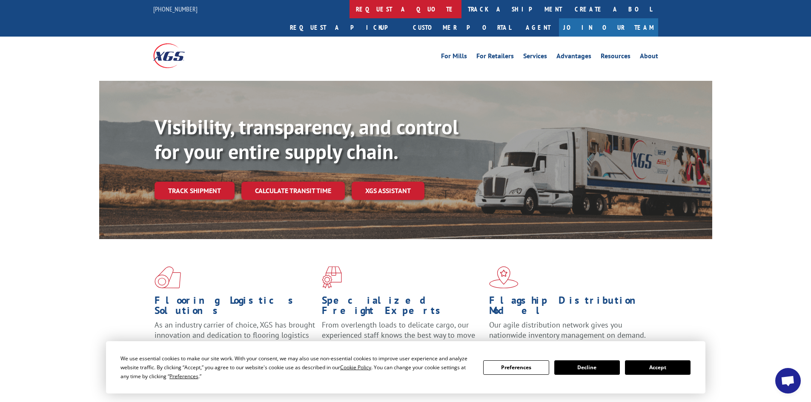  What do you see at coordinates (454, 57) in the screenshot?
I see `a: For Mills` at bounding box center [454, 57].